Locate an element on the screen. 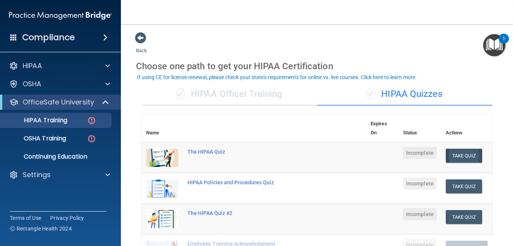  span: Ⓒ Rectangle Health 2024 is located at coordinates (41, 228).